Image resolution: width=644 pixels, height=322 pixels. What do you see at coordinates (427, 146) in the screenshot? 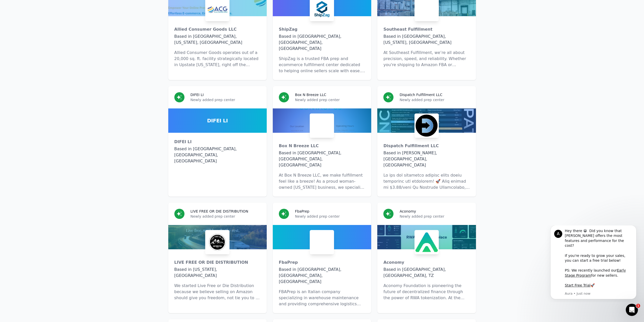
I see `div: Dispatch Fulfillment LLC` at bounding box center [427, 146].